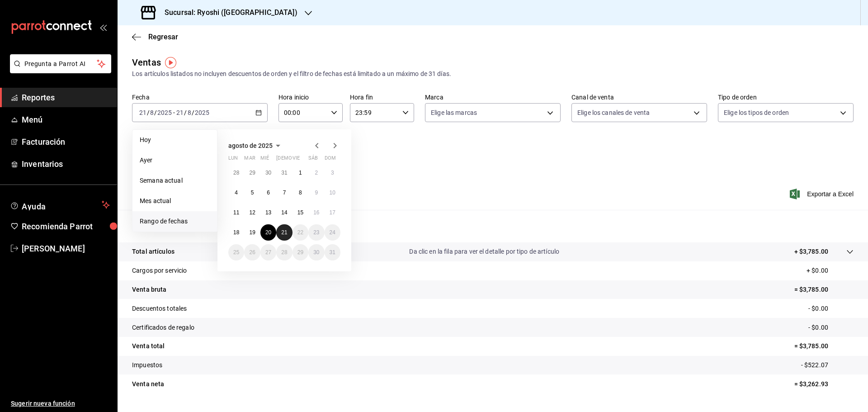  Describe the element at coordinates (268, 193) in the screenshot. I see `abbr: 6 de agosto de 2025` at that location.